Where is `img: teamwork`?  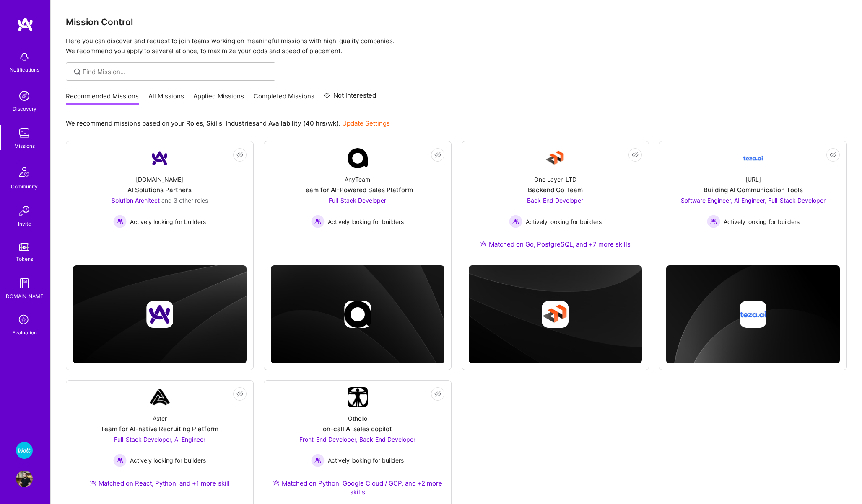
img: teamwork is located at coordinates (24, 134).